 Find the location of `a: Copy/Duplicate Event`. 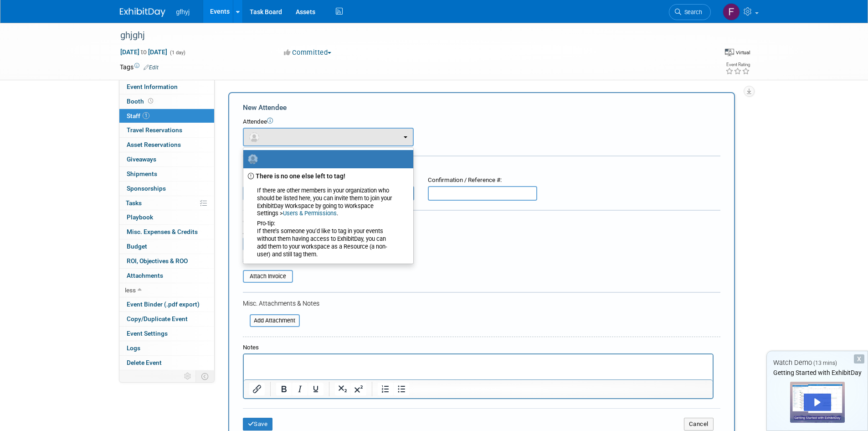

a: Copy/Duplicate Event is located at coordinates (167, 318).